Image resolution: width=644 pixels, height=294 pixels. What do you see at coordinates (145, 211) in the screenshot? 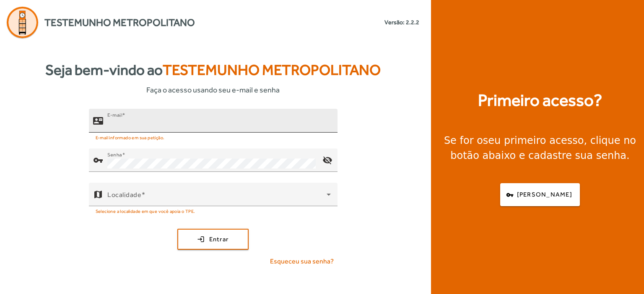
I see `mat-hint: Selecione a localidade em que você apoia o TPE.` at bounding box center [145, 211].